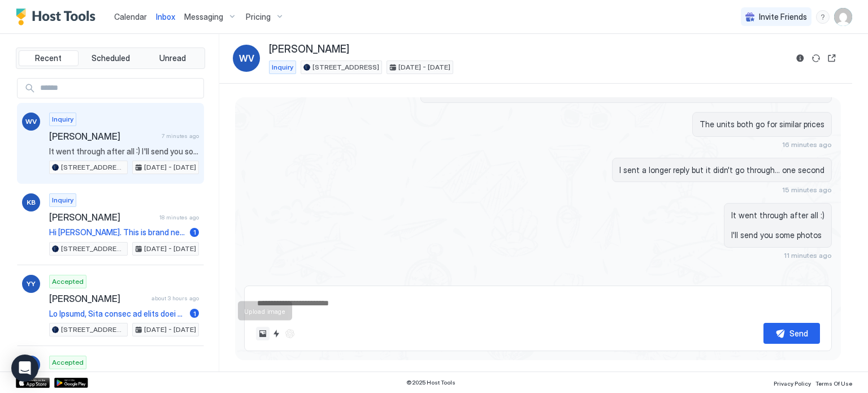 The image size is (868, 393). Describe the element at coordinates (33, 382) in the screenshot. I see `div: App Store` at that location.